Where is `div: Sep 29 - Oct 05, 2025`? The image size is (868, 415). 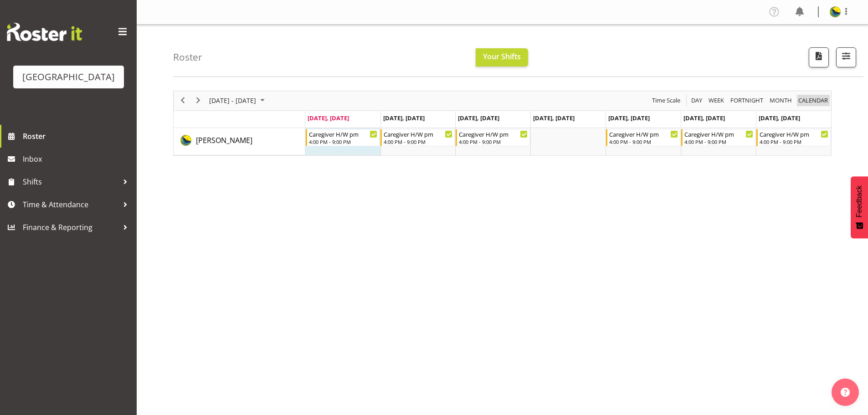 div: Sep 29 - Oct 05, 2025 is located at coordinates (237, 100).